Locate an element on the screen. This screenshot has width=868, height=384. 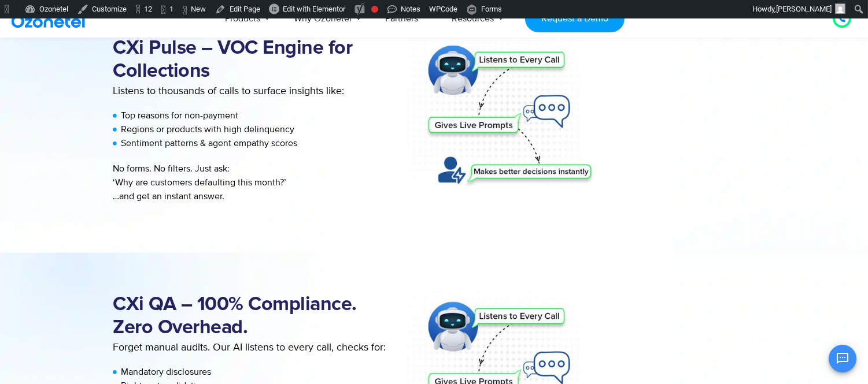
span: …and get an instant answer. is located at coordinates (169, 196).